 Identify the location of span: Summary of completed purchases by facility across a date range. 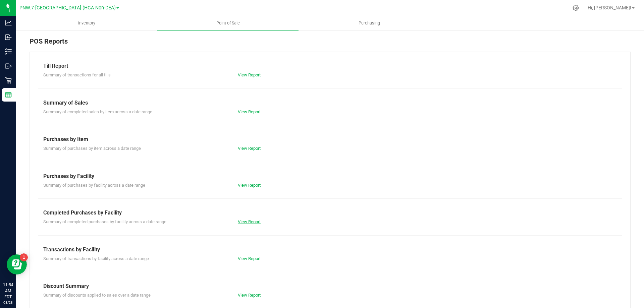
(105, 221).